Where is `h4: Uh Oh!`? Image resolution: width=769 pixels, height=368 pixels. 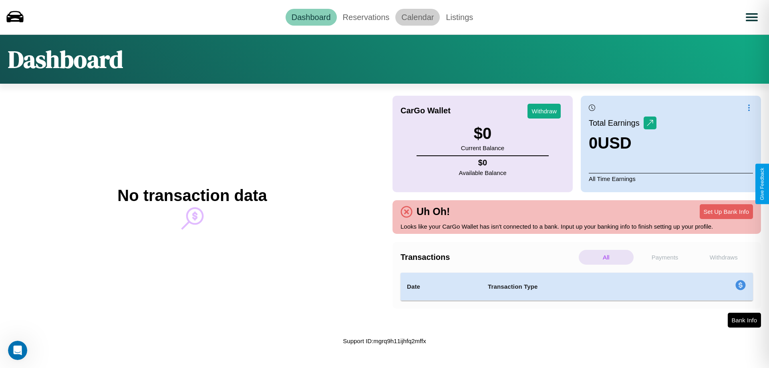 h4: Uh Oh! is located at coordinates (433, 211).